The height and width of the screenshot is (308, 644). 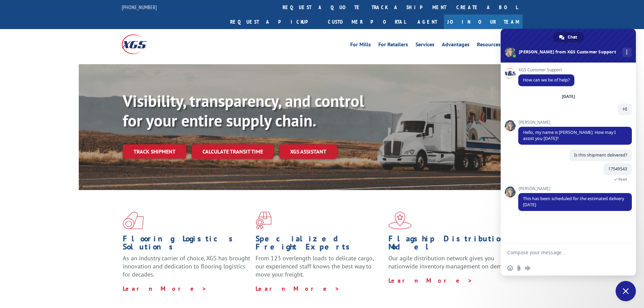 What do you see at coordinates (155, 152) in the screenshot?
I see `a: Track shipment` at bounding box center [155, 152].